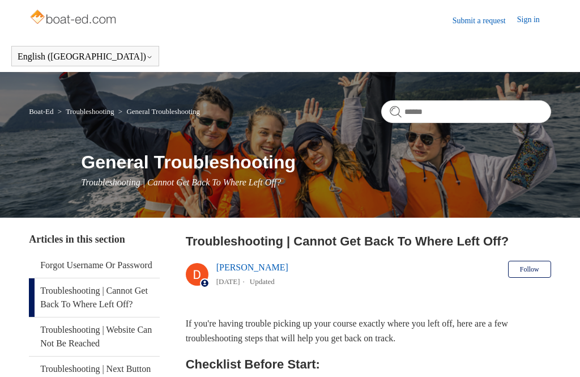 This screenshot has width=580, height=377. What do you see at coordinates (534, 20) in the screenshot?
I see `a: Sign in` at bounding box center [534, 20].